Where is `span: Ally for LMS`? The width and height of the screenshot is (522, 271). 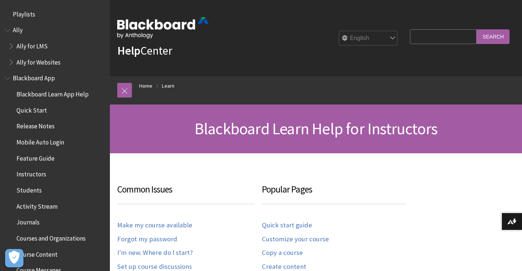 span: Ally for LMS is located at coordinates (32, 45).